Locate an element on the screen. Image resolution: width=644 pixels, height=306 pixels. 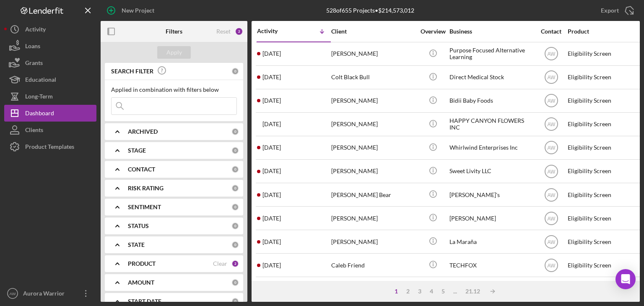
div: Clear is located at coordinates (220, 264).